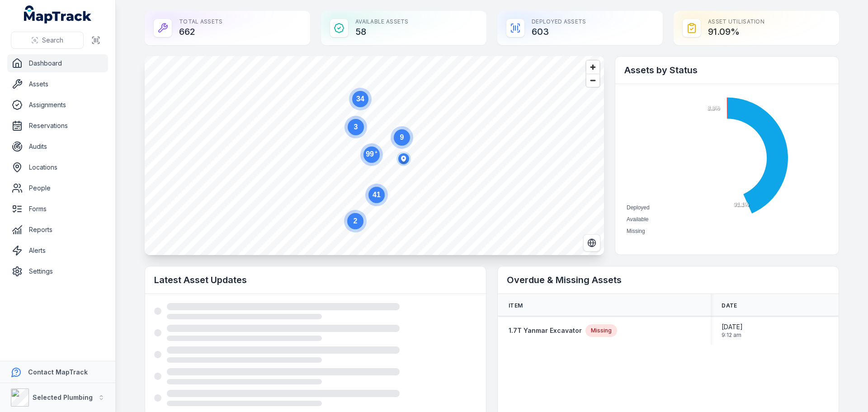  What do you see at coordinates (47, 40) in the screenshot?
I see `button: Search` at bounding box center [47, 40].